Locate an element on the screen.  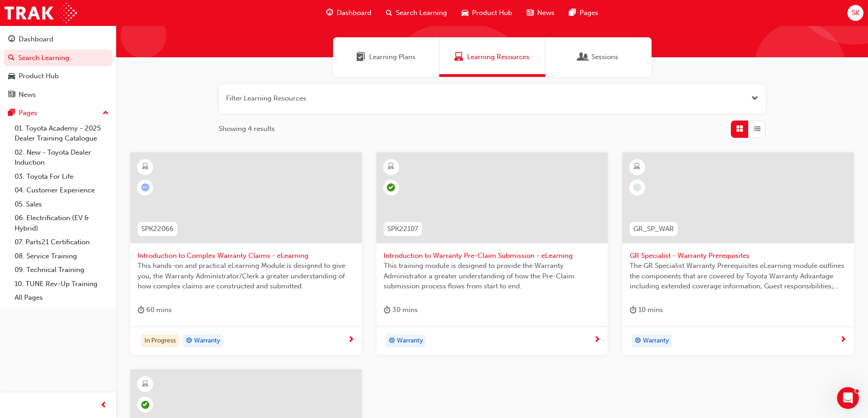
a: guage-iconDashboard is located at coordinates (349, 13).